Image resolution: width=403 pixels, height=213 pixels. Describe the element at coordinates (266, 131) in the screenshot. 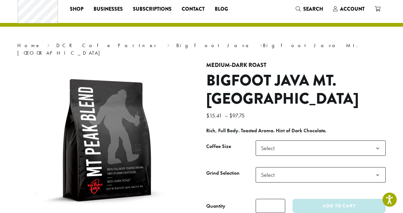

I see `b: Rich, Full Body. Toasted Aroma. Hint of Dark Chocolate.` at that location.